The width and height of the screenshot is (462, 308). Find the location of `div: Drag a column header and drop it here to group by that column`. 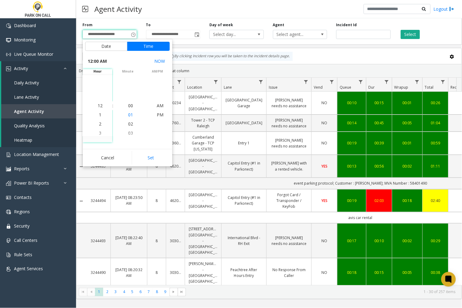

div: Drag a column header and drop it here to group by that column is located at coordinates (269, 71).